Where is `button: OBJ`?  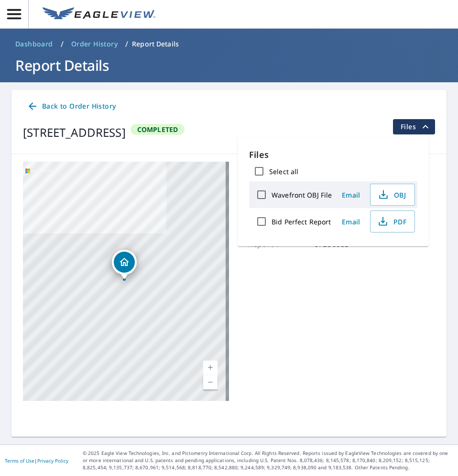 button: OBJ is located at coordinates (393, 194).